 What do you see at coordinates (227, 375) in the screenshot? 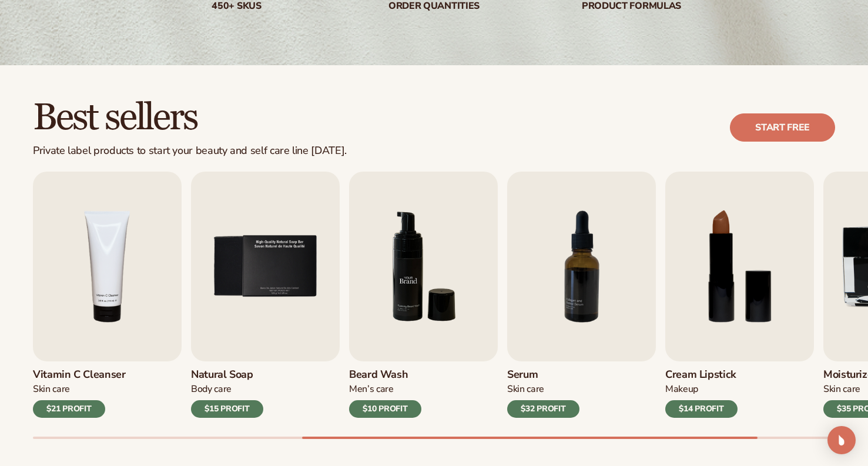
I see `h3: Natural Soap` at bounding box center [227, 375].